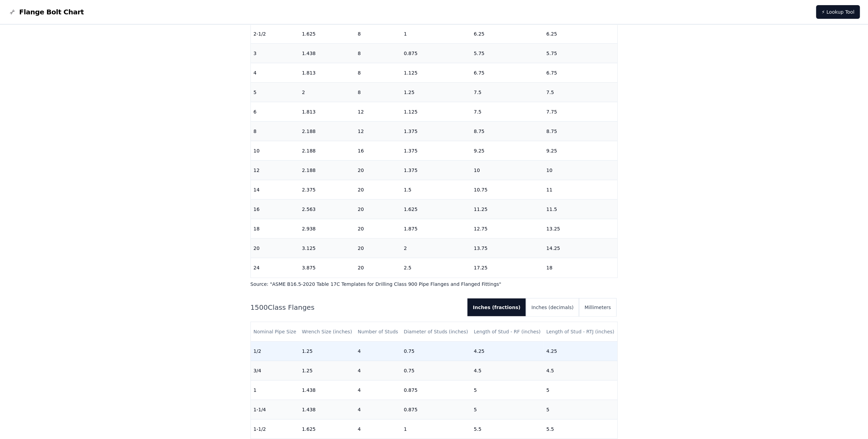  I want to click on td: 11, so click(580, 189).